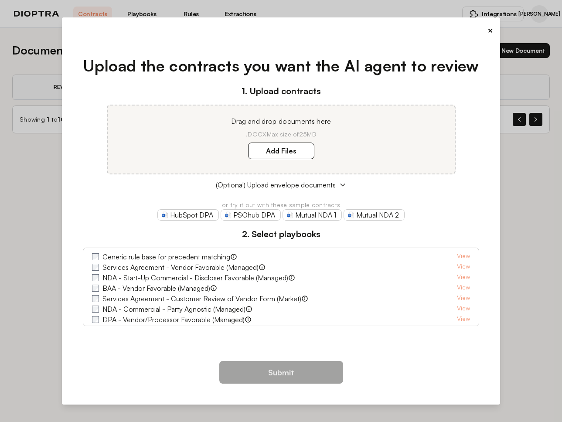  I want to click on span: (Optional) Upload envelope documents, so click(276, 185).